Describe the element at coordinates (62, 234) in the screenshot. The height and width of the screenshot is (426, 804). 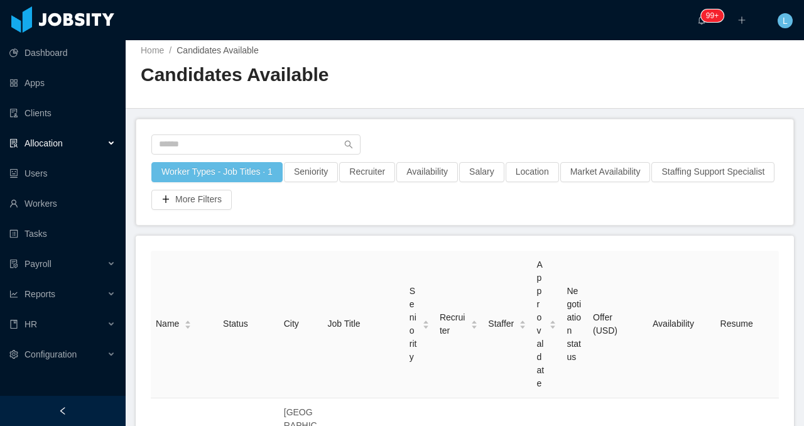
I see `a: icon: profileTasks` at that location.